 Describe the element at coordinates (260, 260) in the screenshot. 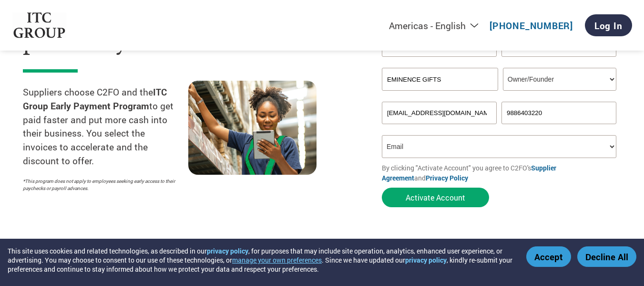

I see `div: This site uses cookies and related technologies, as described in our , for purposes that may incl...` at that location.